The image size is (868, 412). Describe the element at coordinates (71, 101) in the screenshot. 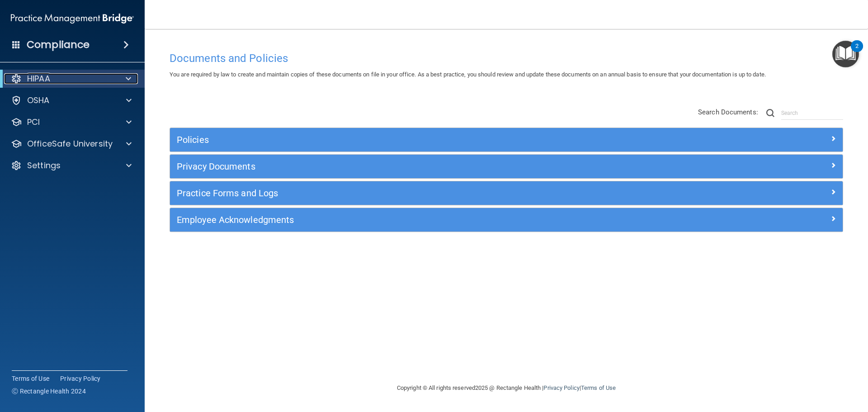

I see `a: OSHA` at that location.